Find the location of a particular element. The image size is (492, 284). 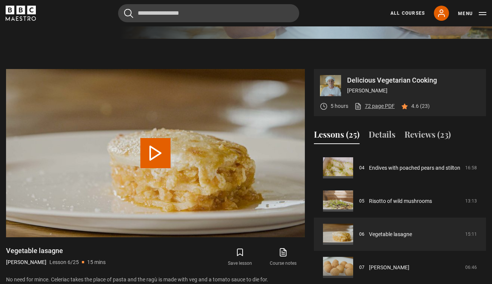

a: Endives with poached pears and stilton is located at coordinates (415, 168).